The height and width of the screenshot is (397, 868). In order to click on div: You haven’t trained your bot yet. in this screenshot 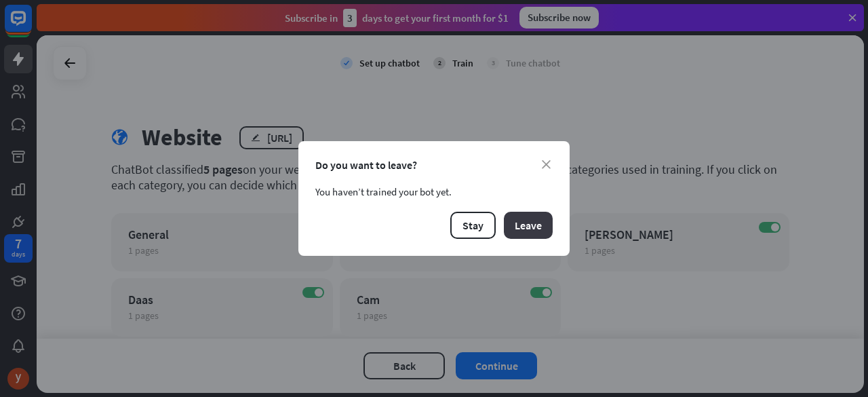, I will do `click(434, 192)`.